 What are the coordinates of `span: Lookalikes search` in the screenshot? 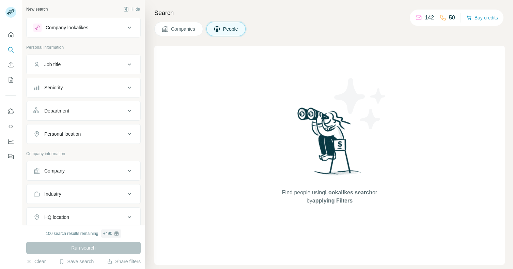 It's located at (349, 192).